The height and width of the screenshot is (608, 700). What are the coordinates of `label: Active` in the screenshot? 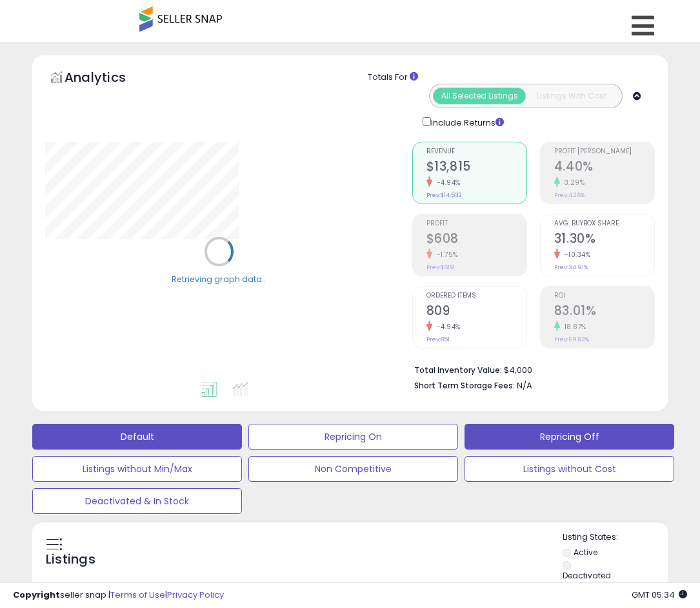 It's located at (585, 552).